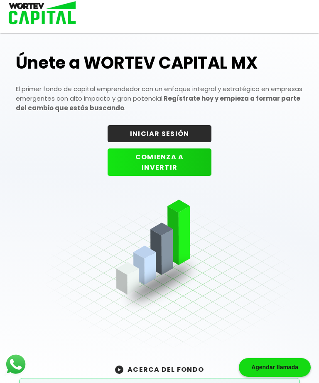 Image resolution: width=319 pixels, height=383 pixels. What do you see at coordinates (16, 364) in the screenshot?
I see `img: logos_whatsapp-icon.242b2217.svg` at bounding box center [16, 364].